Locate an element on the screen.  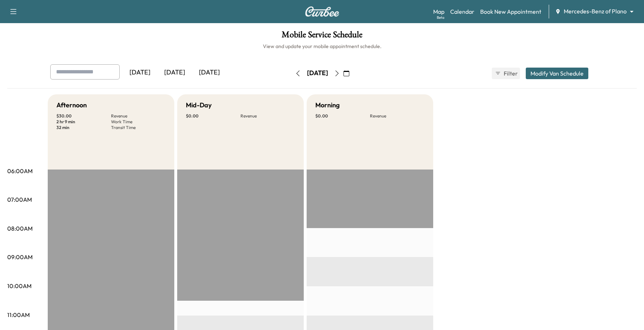
p: $ 30.00 is located at coordinates (84, 116).